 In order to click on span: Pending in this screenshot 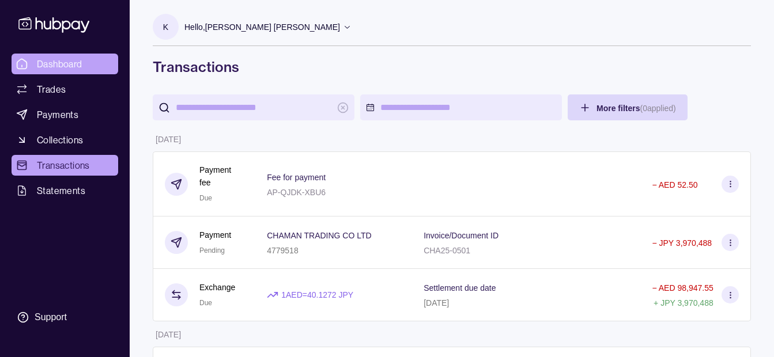, I will do `click(212, 251)`.